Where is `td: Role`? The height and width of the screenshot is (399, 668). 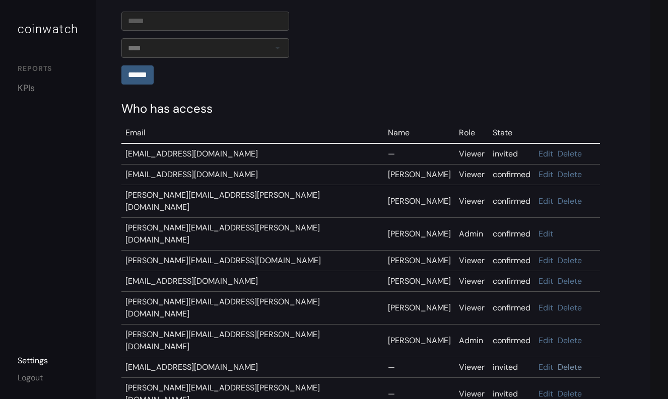
td: Role is located at coordinates (471, 133).